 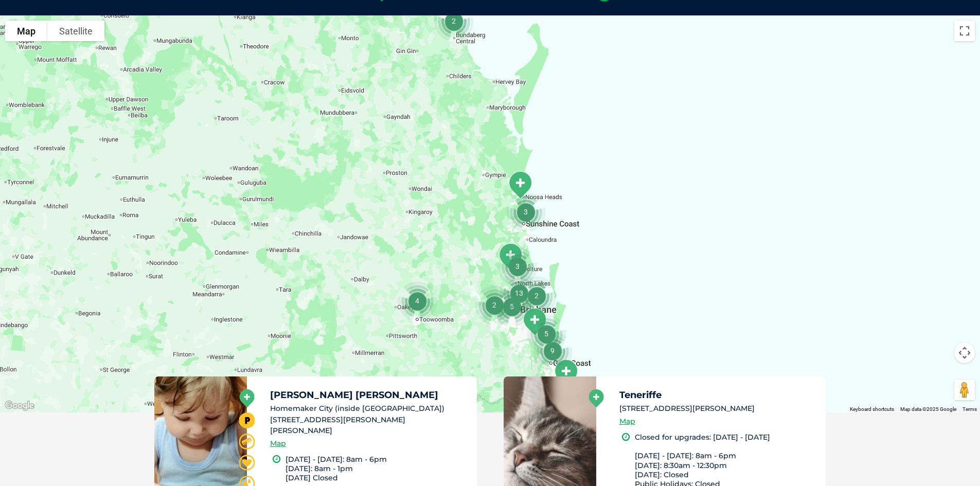 What do you see at coordinates (76, 31) in the screenshot?
I see `button: Show satellite imagery` at bounding box center [76, 31].